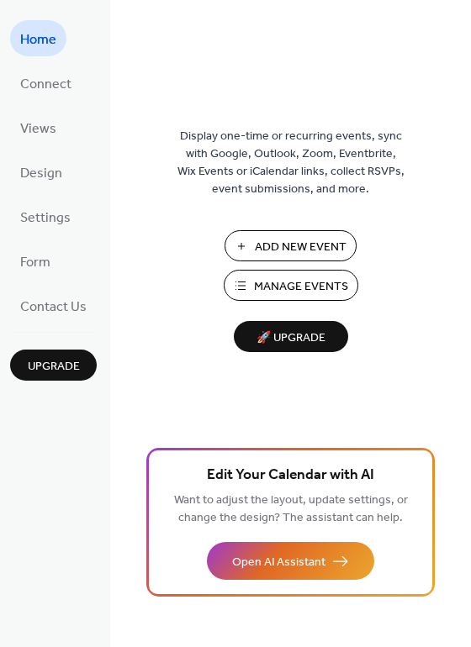  What do you see at coordinates (38, 38) in the screenshot?
I see `a: Home` at bounding box center [38, 38].